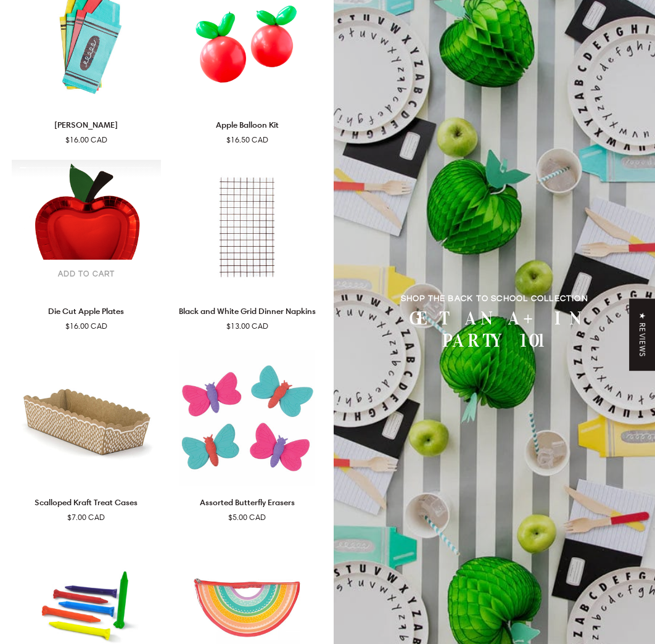 Image resolution: width=655 pixels, height=644 pixels. What do you see at coordinates (86, 246) in the screenshot?
I see `product-grid-item: Die Cut Apple Plates` at bounding box center [86, 246].